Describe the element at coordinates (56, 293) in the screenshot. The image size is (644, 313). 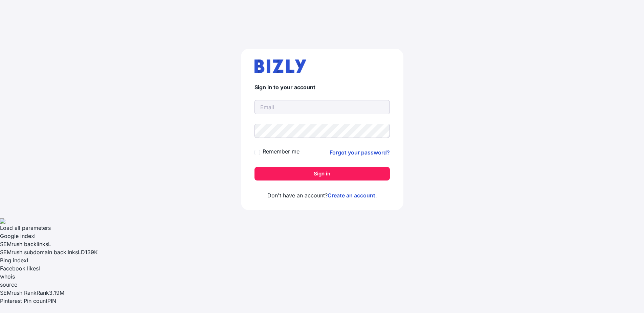
I see `a: 3.19M` at that location.